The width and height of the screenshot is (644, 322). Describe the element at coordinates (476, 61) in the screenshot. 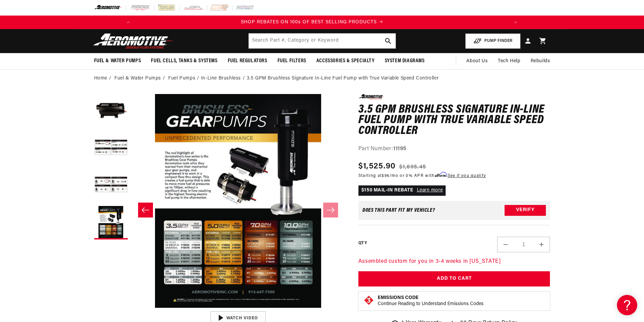

I see `a: About Us` at that location.